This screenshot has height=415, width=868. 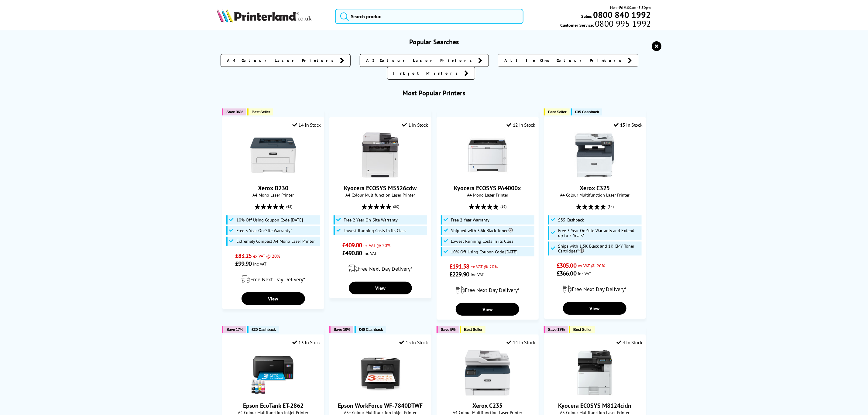 What do you see at coordinates (630, 7) in the screenshot?
I see `span: Mon - Fri 9:00am - 5:30pm` at bounding box center [630, 7].